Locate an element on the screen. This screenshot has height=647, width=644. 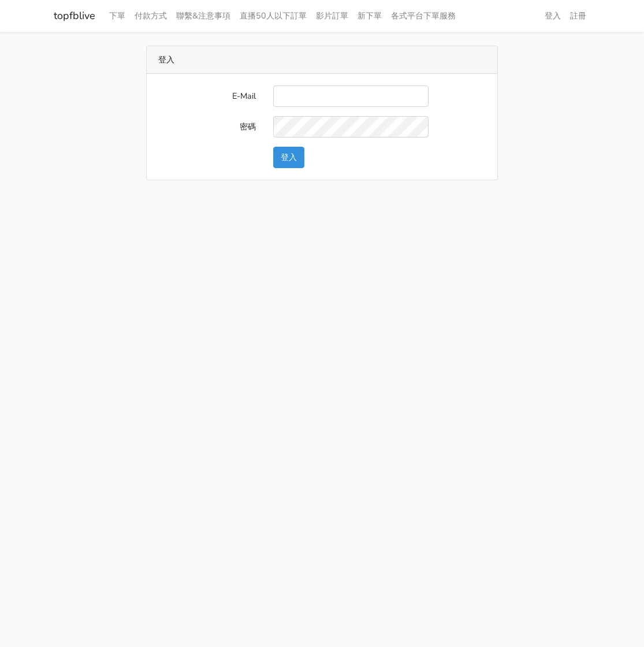
button: 登入 is located at coordinates (289, 157).